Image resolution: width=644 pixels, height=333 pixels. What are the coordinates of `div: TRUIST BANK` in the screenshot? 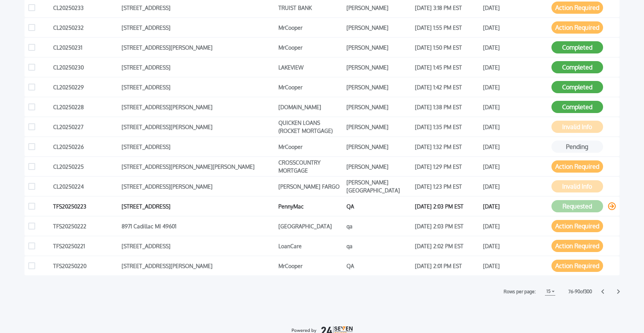 It's located at (311, 8).